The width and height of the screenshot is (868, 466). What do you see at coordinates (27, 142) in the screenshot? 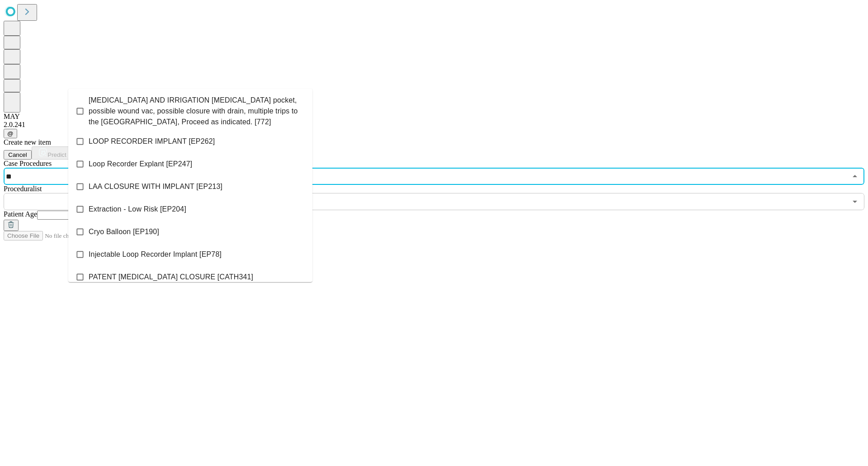
I see `span: Create new item` at bounding box center [27, 142].